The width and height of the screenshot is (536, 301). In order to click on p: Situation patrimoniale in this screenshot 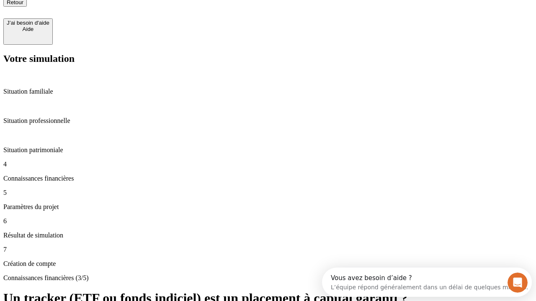, I will do `click(268, 150)`.